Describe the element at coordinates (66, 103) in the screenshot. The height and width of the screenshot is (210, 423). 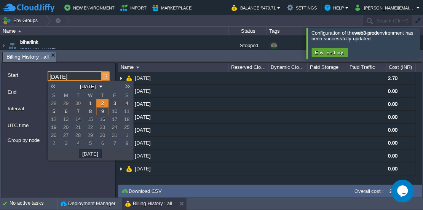
I see `a: 29` at that location.